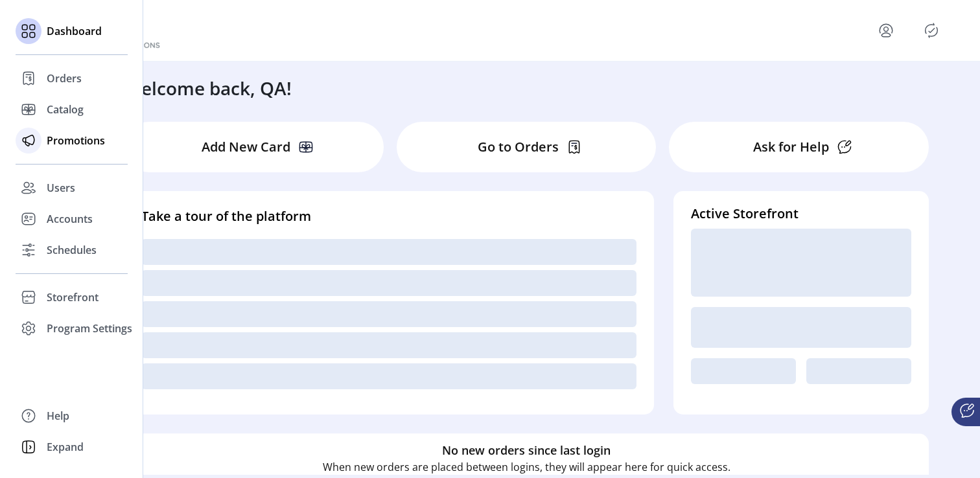  Describe the element at coordinates (932, 30) in the screenshot. I see `button: Publisher Panel` at that location.